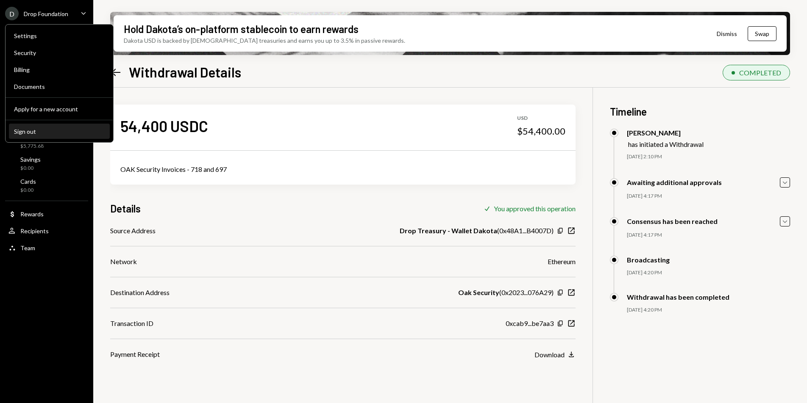 This screenshot has width=807, height=403. I want to click on div: Withdrawal has been completed, so click(678, 297).